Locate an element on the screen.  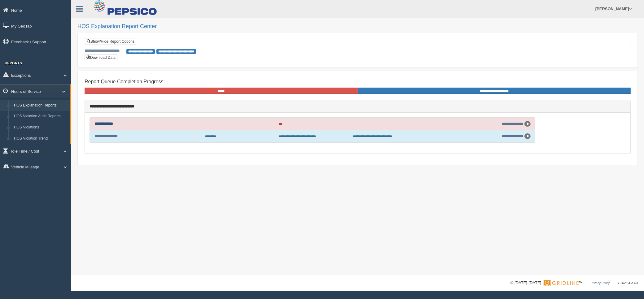
a: HOS Explanation Reports is located at coordinates (40, 106).